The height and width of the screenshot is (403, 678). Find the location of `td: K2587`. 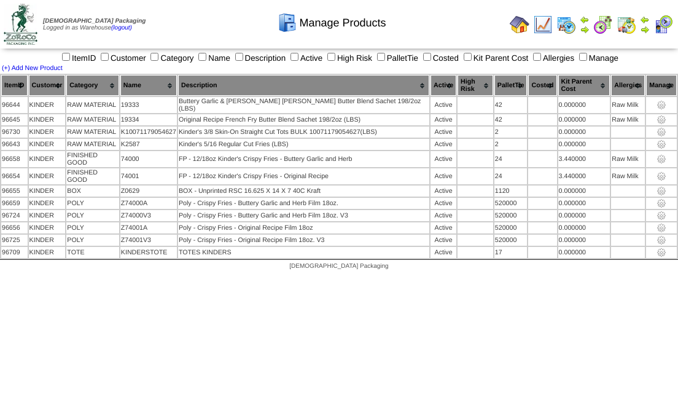

td: K2587 is located at coordinates (149, 144).